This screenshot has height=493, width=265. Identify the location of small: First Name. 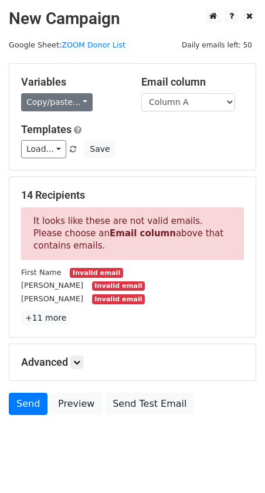
(41, 272).